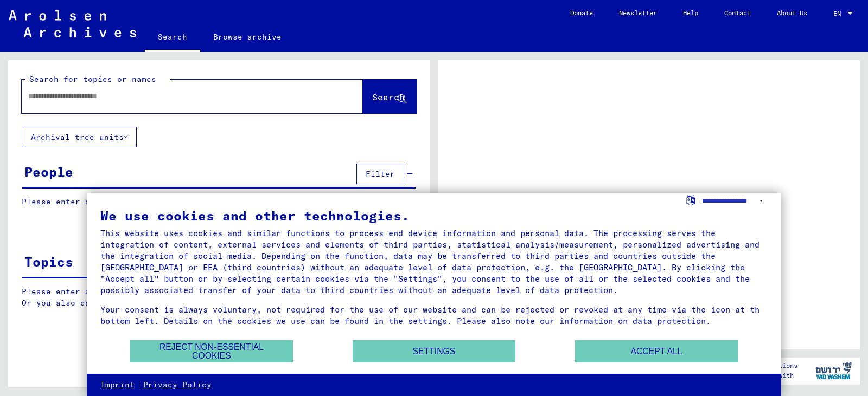 The image size is (868, 396). What do you see at coordinates (79, 138) in the screenshot?
I see `button: Archival tree units` at bounding box center [79, 138].